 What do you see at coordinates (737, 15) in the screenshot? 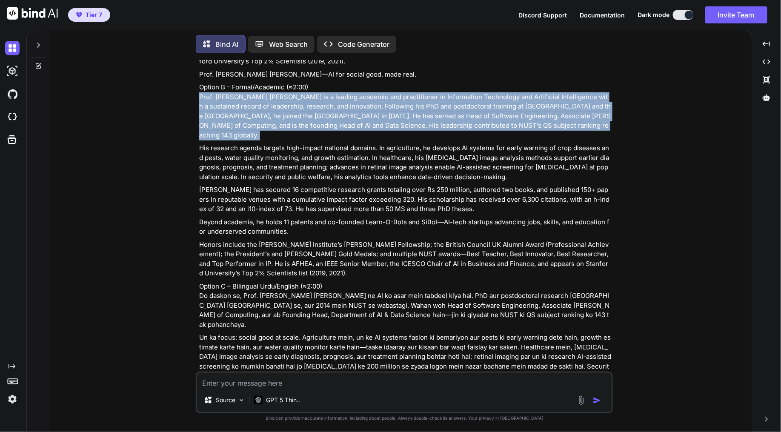
I see `button: Invite Team` at bounding box center [737, 15].